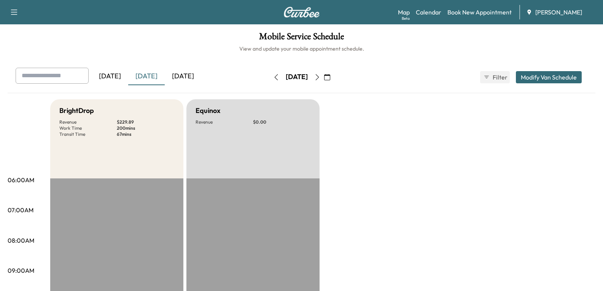 The width and height of the screenshot is (603, 291). Describe the element at coordinates (549, 77) in the screenshot. I see `button: Modify Van Schedule` at that location.